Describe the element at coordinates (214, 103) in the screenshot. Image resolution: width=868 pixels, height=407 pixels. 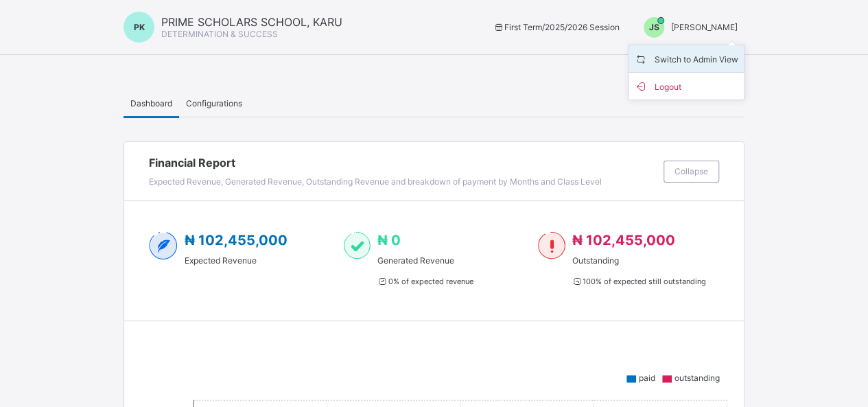
I see `span: Configurations` at that location.